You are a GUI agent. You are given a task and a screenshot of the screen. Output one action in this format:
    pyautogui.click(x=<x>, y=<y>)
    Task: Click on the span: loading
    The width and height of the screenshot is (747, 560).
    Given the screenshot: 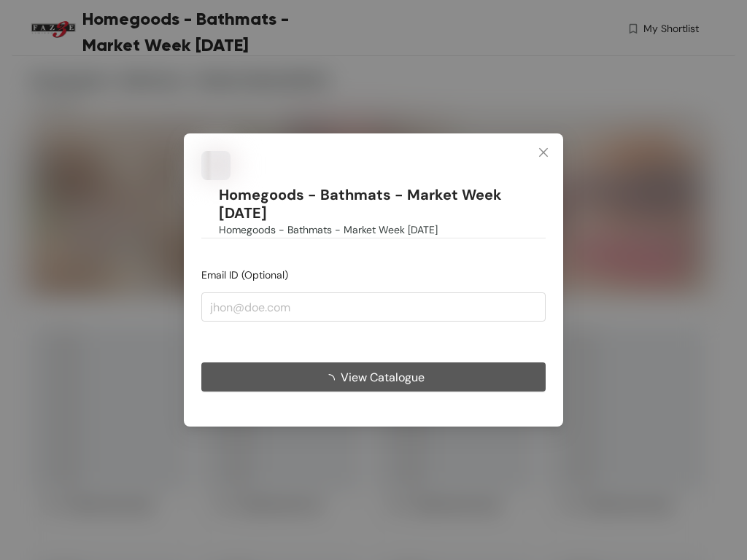 What is the action you would take?
    pyautogui.click(x=332, y=380)
    